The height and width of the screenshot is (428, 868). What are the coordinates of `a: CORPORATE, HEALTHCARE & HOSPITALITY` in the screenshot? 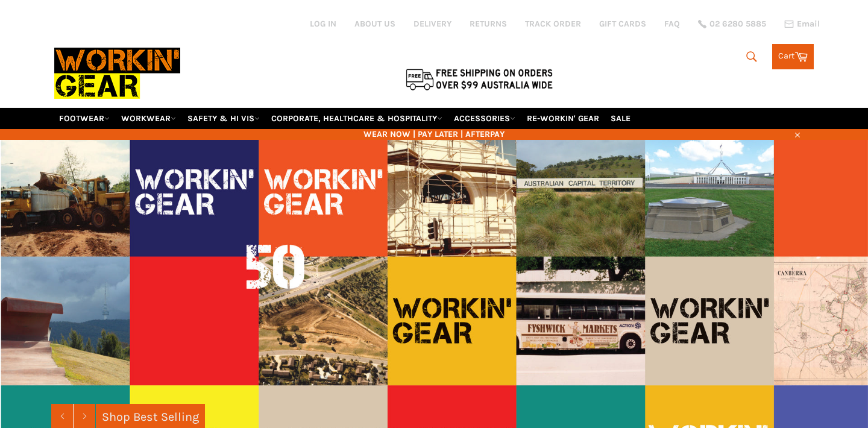 It's located at (356, 119).